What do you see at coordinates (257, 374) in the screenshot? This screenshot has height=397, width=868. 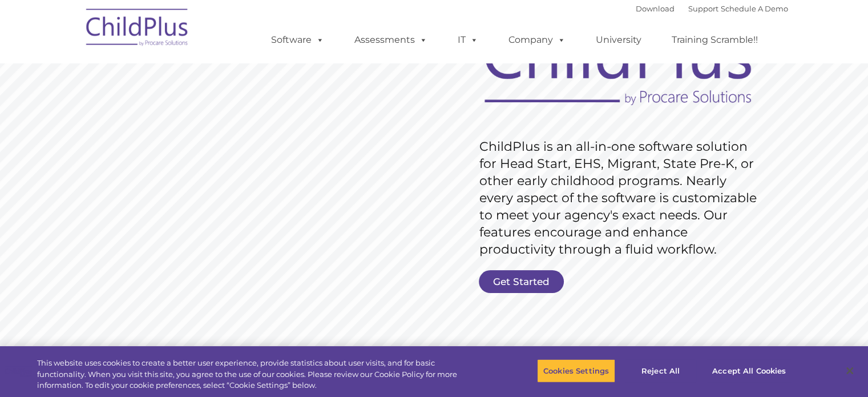 I see `div: This website uses cookies to create a better user experience, provide statistics about user visit...` at bounding box center [257, 374].